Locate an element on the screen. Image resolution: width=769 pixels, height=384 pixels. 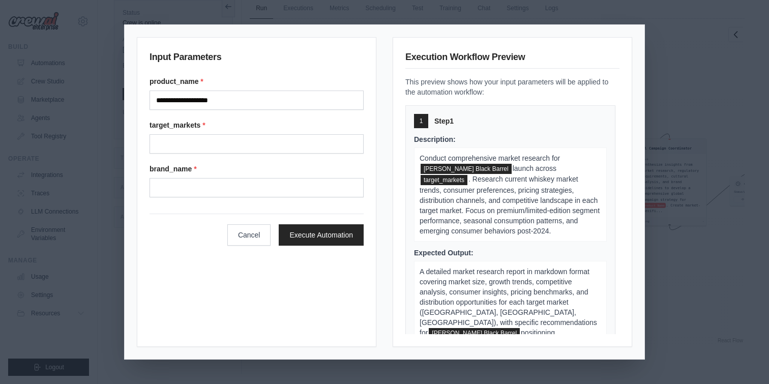
h3: Input Parameters is located at coordinates (256, 59).